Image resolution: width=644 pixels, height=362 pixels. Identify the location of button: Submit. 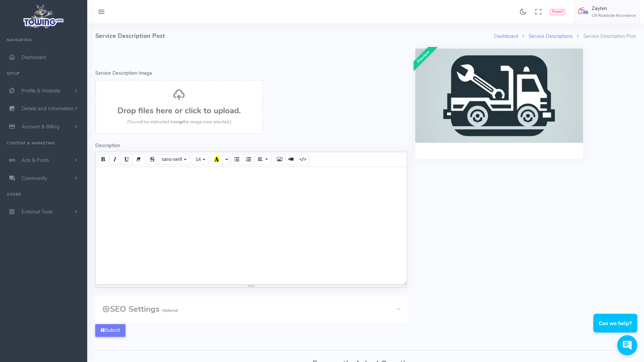
(111, 331).